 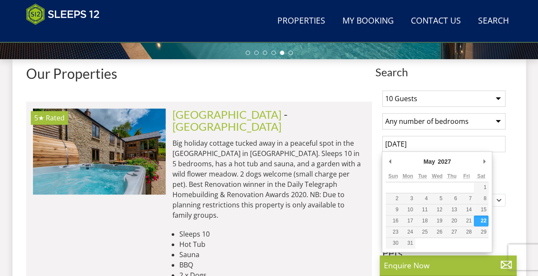 What do you see at coordinates (484, 161) in the screenshot?
I see `button: Next Month` at bounding box center [484, 161].